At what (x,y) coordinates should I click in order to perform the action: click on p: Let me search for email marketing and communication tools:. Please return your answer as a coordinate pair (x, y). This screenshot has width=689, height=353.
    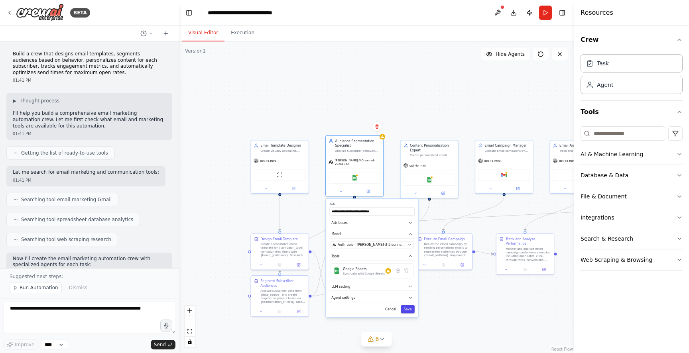
    Looking at the image, I should click on (86, 173).